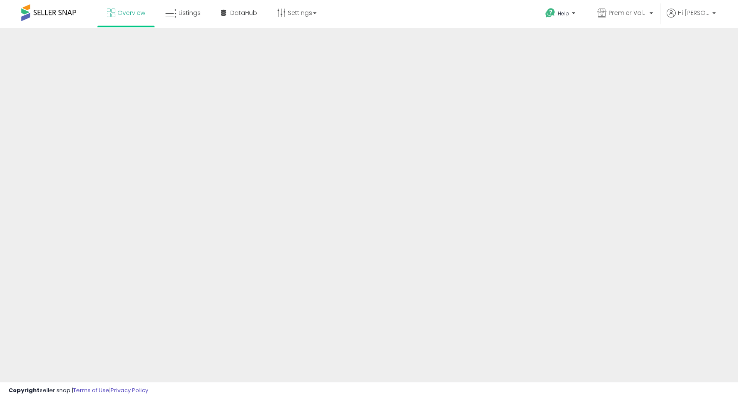  I want to click on span: Help, so click(563, 13).